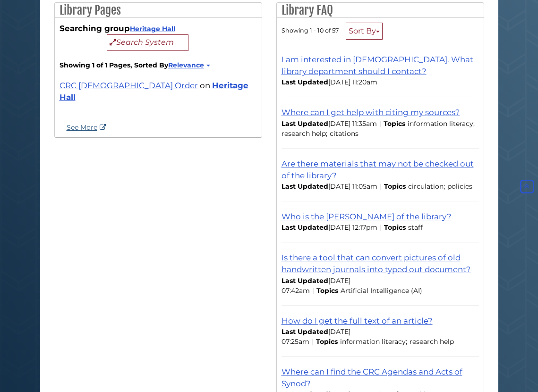 This screenshot has width=538, height=392. What do you see at coordinates (372, 378) in the screenshot?
I see `a: Where can I find the CRC Agendas and Acts of Synod?` at bounding box center [372, 378].